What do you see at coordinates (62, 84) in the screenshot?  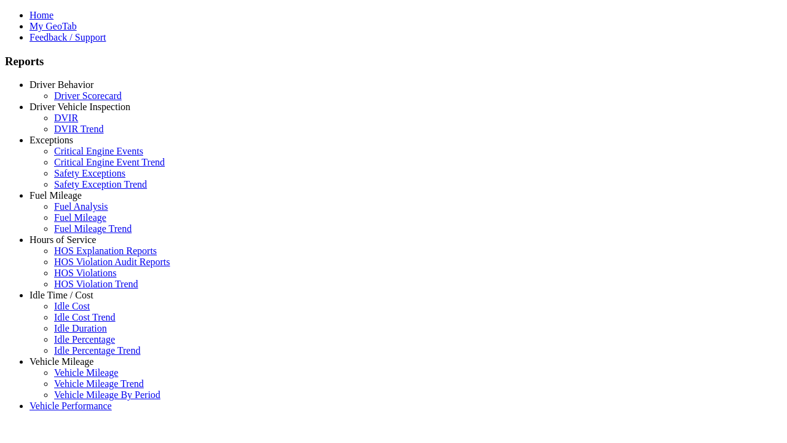 I see `a: Driver Behavior` at bounding box center [62, 84].